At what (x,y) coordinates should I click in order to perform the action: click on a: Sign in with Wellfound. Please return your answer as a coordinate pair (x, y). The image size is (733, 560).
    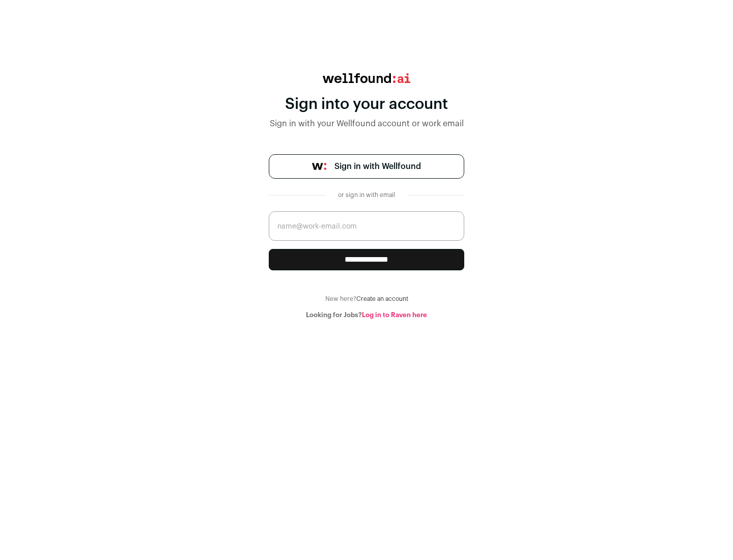
    Looking at the image, I should click on (366, 166).